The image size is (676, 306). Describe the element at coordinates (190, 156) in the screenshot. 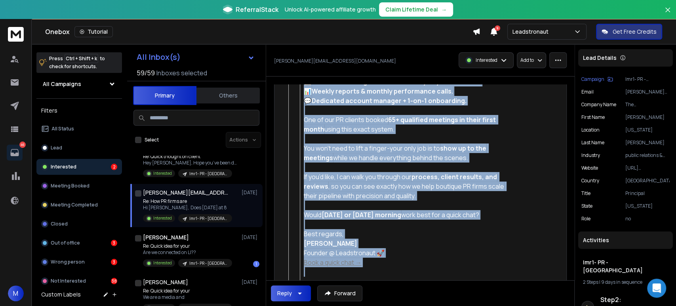

I see `p: Re: Quick thought on client` at that location.